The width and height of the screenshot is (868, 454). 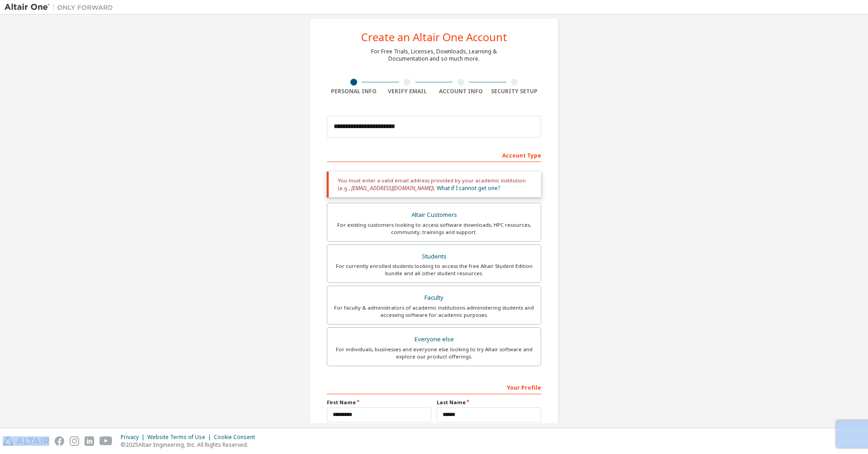 What do you see at coordinates (515, 91) in the screenshot?
I see `div: Security Setup` at bounding box center [515, 91].